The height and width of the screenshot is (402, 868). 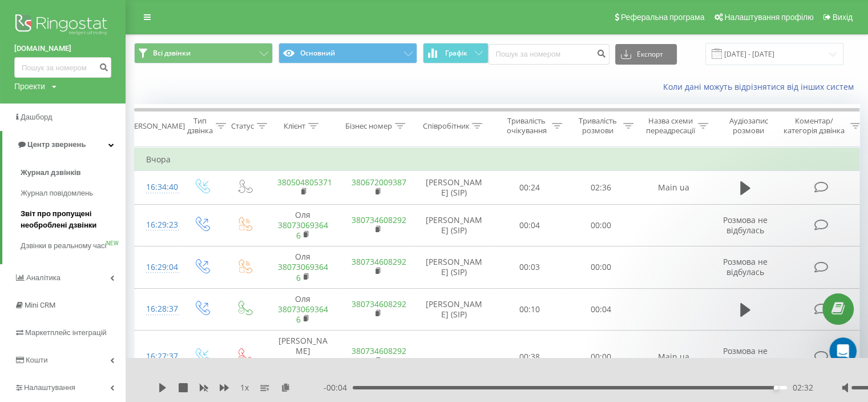 I want to click on span: Дзвінки в реальному часі, so click(x=64, y=246).